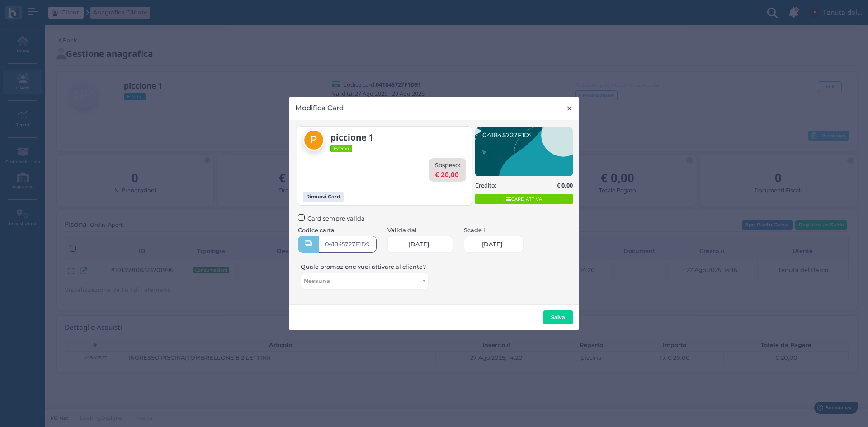 This screenshot has height=427, width=868. What do you see at coordinates (363, 281) in the screenshot?
I see `span: Nessuna` at bounding box center [363, 281].